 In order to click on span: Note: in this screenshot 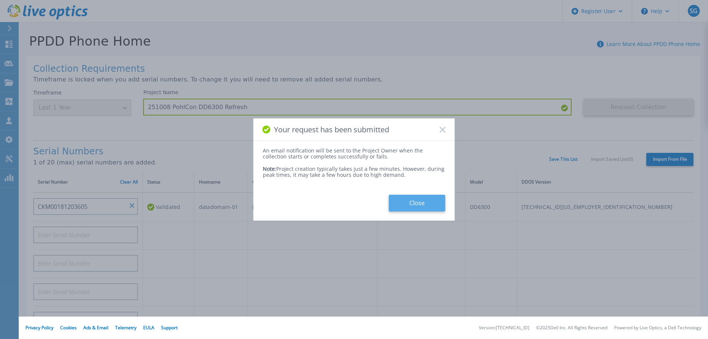, I will do `click(270, 169)`.